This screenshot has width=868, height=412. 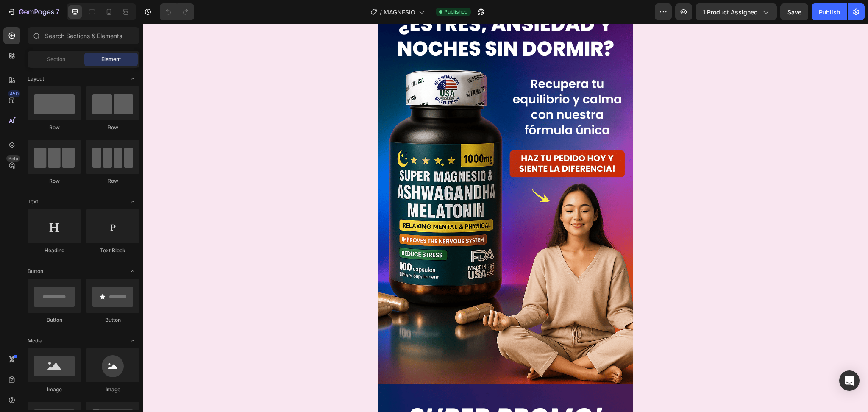 What do you see at coordinates (829, 12) in the screenshot?
I see `div: Publish` at bounding box center [829, 12].